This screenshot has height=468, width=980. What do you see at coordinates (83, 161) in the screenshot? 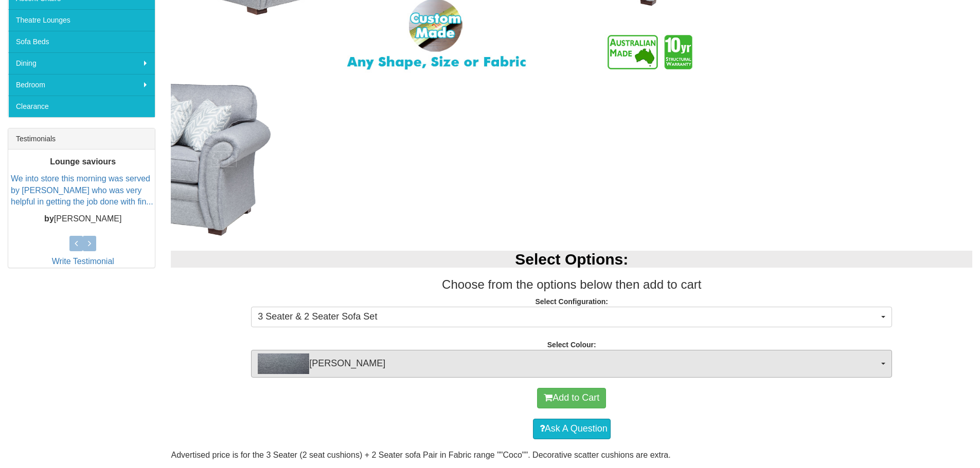
I see `b: Lounge saviours` at bounding box center [83, 161].